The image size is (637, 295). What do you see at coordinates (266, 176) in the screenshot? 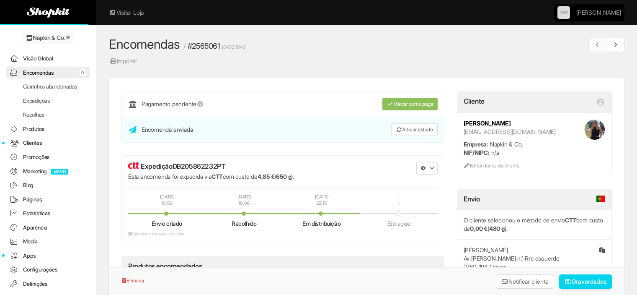
I see `strong: 4,85 €` at bounding box center [266, 176].